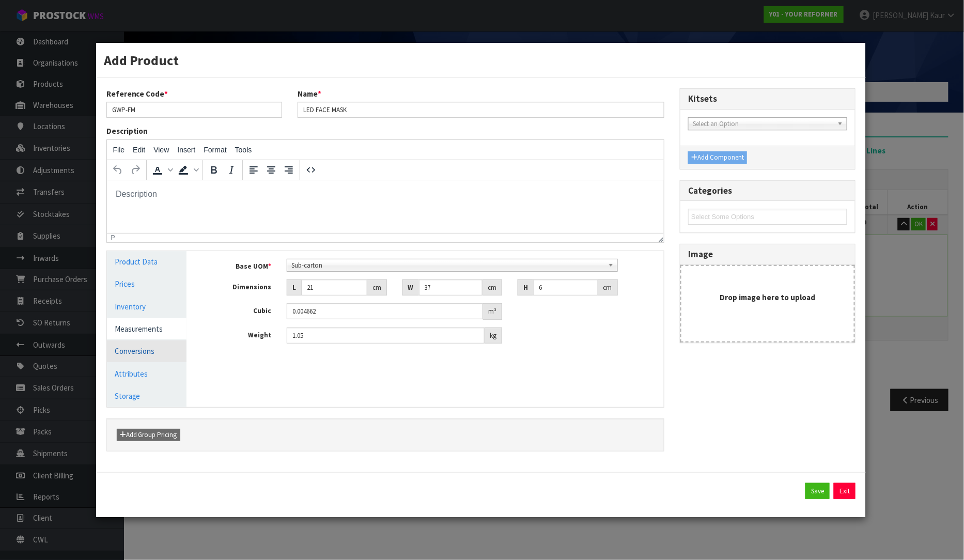 Image resolution: width=964 pixels, height=560 pixels. Describe the element at coordinates (138, 93) in the screenshot. I see `label: Reference Code` at that location.